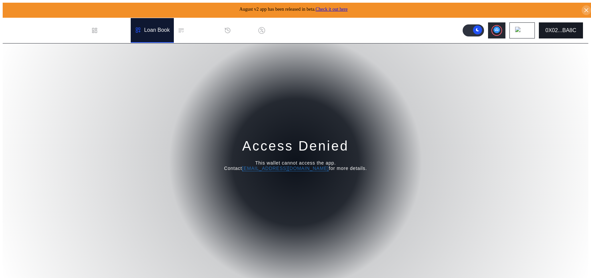 Image resolution: width=591 pixels, height=278 pixels. What do you see at coordinates (522, 30) in the screenshot?
I see `button: chain logo` at bounding box center [522, 30].